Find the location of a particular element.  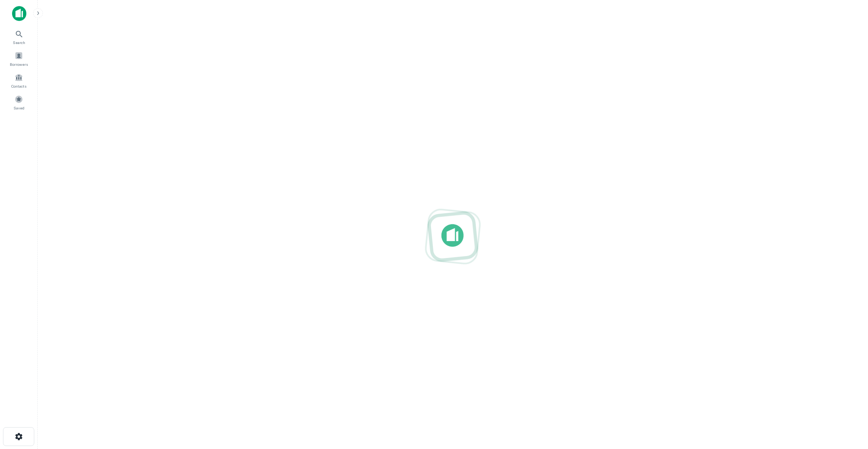

div: Search is located at coordinates (19, 37).